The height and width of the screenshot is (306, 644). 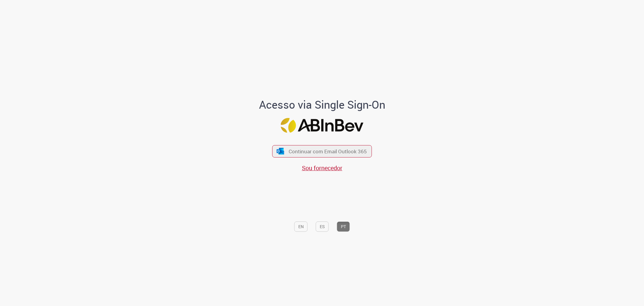 What do you see at coordinates (322, 151) in the screenshot?
I see `button: ícone Azure/Microsoft 360 Continuar com Email Outlook 365` at bounding box center [322, 151].